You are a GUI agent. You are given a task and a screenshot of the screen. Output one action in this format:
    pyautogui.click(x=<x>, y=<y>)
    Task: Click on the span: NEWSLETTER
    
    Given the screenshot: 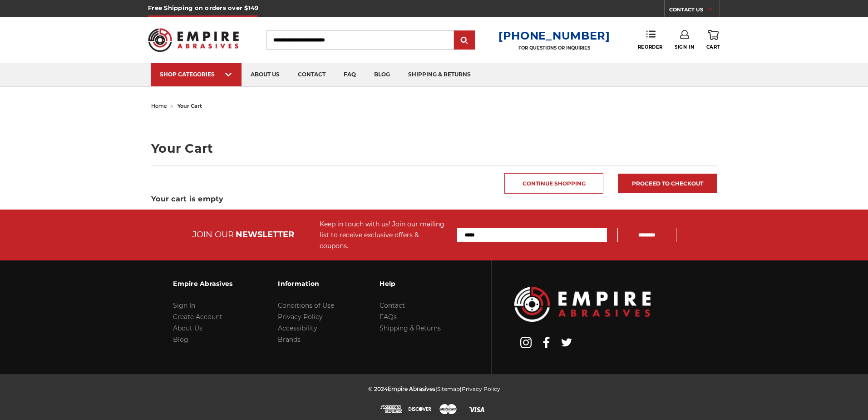 What is the action you would take?
    pyautogui.click(x=265, y=234)
    